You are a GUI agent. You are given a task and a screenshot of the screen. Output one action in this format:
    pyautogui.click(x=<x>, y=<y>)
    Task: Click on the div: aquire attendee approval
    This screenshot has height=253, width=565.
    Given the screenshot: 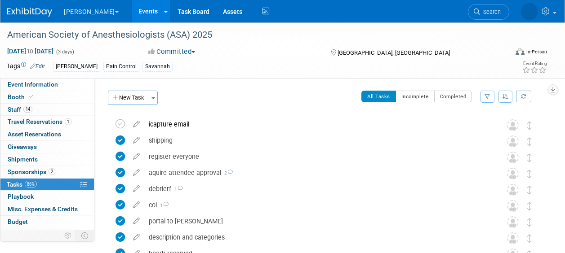 What is the action you would take?
    pyautogui.click(x=316, y=173)
    